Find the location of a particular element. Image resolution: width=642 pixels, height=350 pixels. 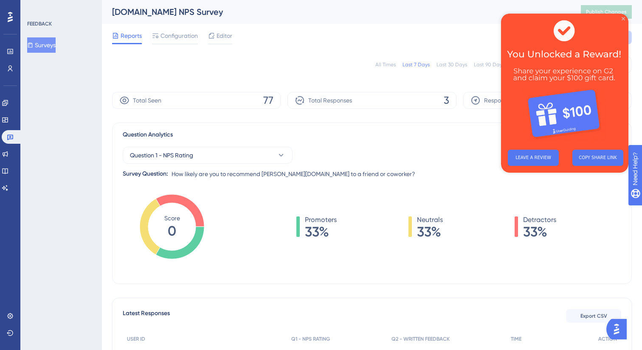

div: Last 30 Days is located at coordinates (452, 65).